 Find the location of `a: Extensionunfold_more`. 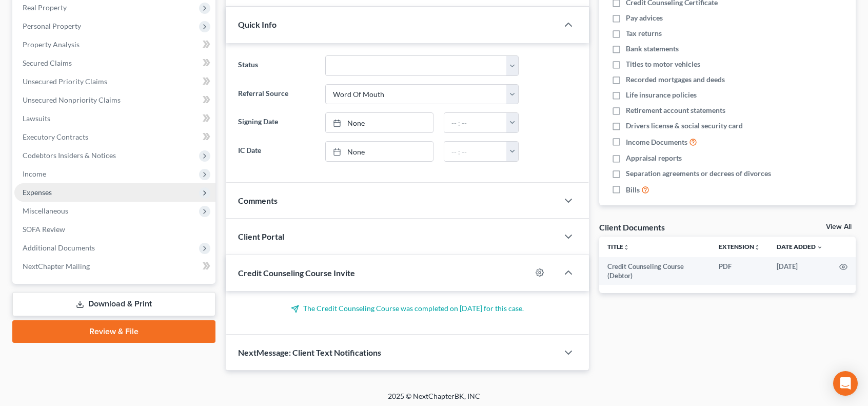

a: Extensionunfold_more is located at coordinates (740, 247).